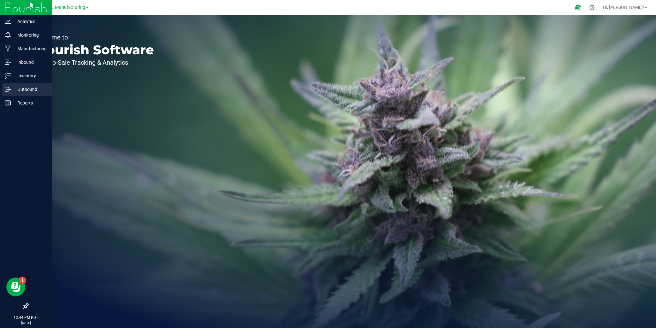 Image resolution: width=656 pixels, height=328 pixels. I want to click on inline-svg: Reports, so click(8, 103).